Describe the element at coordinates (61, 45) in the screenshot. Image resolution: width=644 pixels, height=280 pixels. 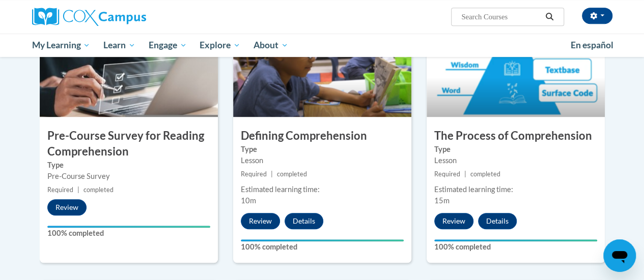
I see `span: My Learning` at that location.